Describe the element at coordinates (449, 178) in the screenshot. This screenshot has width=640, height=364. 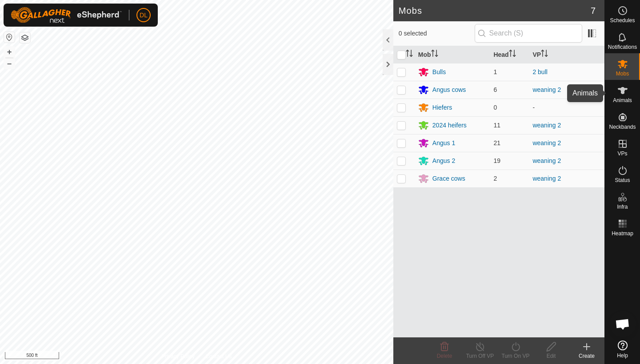
I see `div: Grace cows` at that location.